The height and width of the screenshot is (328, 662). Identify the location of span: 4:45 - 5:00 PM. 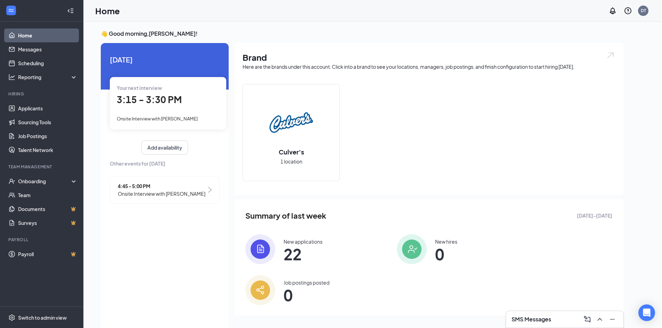
(162, 186).